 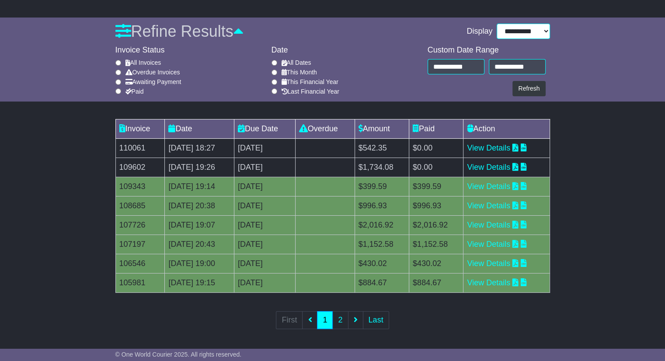 What do you see at coordinates (382, 148) in the screenshot?
I see `td: $542.35` at bounding box center [382, 148].